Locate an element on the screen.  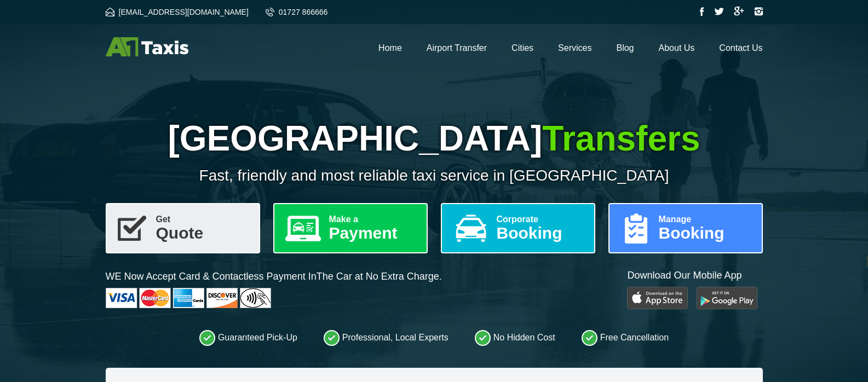
li: No Hidden Cost is located at coordinates (514, 337).